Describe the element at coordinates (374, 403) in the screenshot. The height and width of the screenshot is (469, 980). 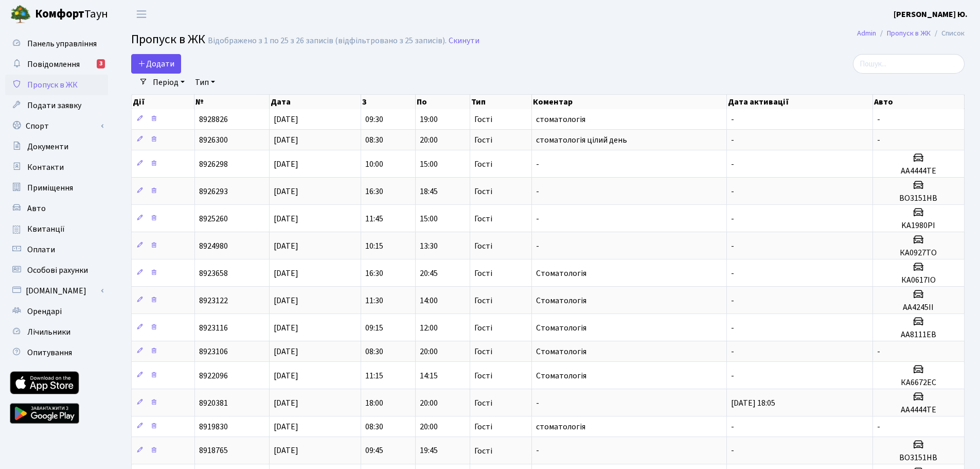
I see `span: 18:00` at that location.